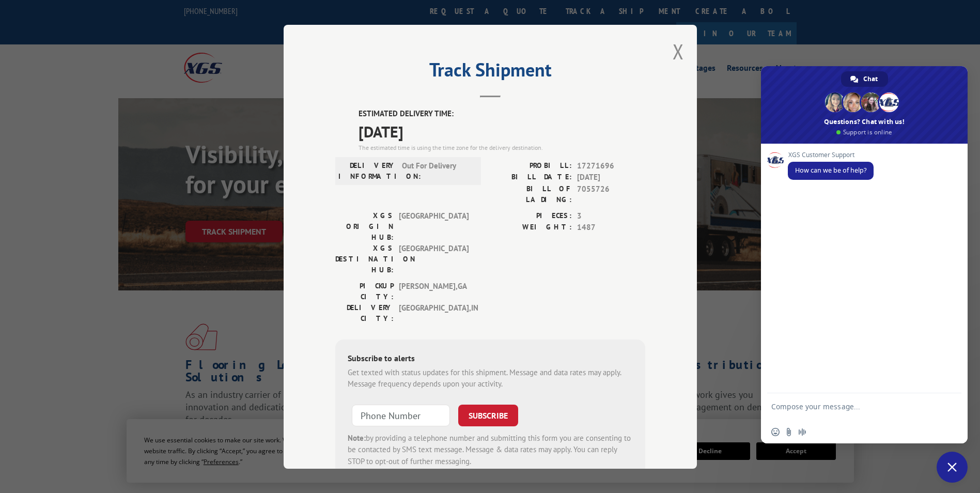  What do you see at coordinates (803, 432) in the screenshot?
I see `span: Audio message` at bounding box center [803, 432].